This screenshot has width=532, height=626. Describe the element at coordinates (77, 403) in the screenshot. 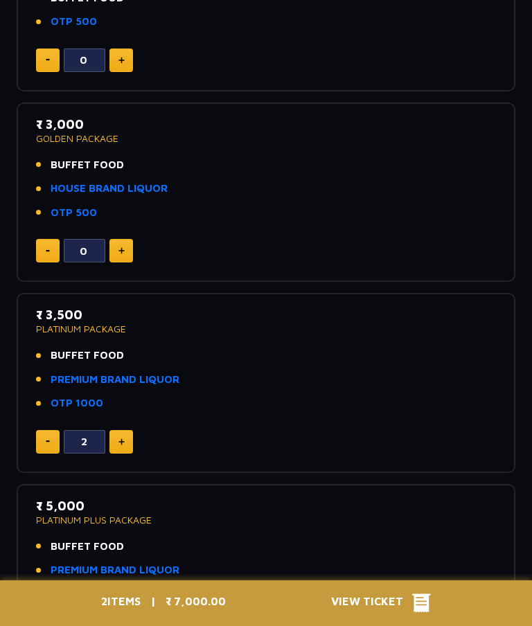

I see `a: OTP 1000` at that location.